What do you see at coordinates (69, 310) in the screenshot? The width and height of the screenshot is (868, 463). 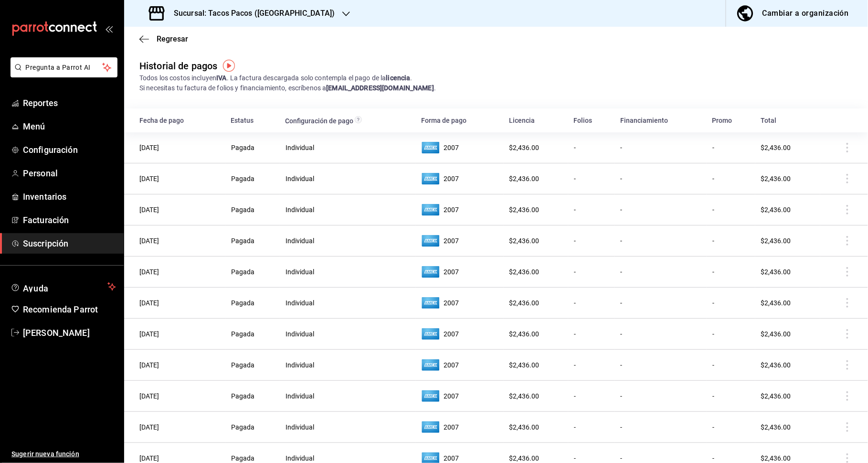 I see `span: Recomienda Parrot` at bounding box center [69, 310].